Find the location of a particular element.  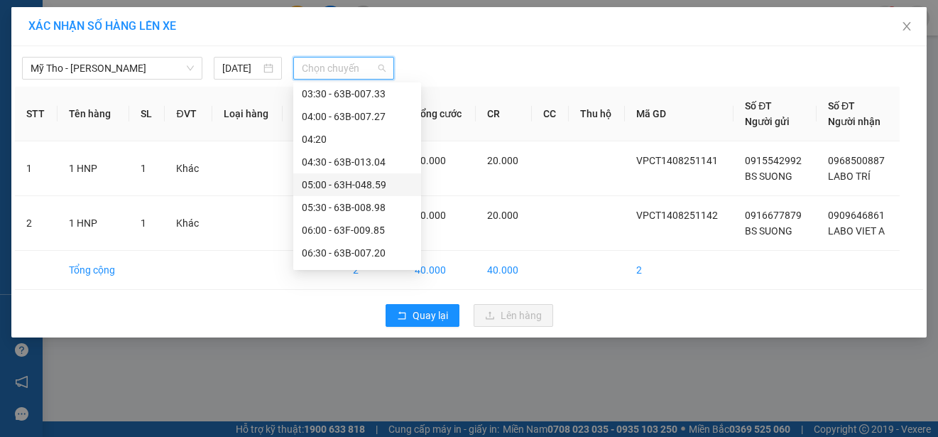

span: Mỹ Tho - Hồ Chí Minh is located at coordinates (112, 68).